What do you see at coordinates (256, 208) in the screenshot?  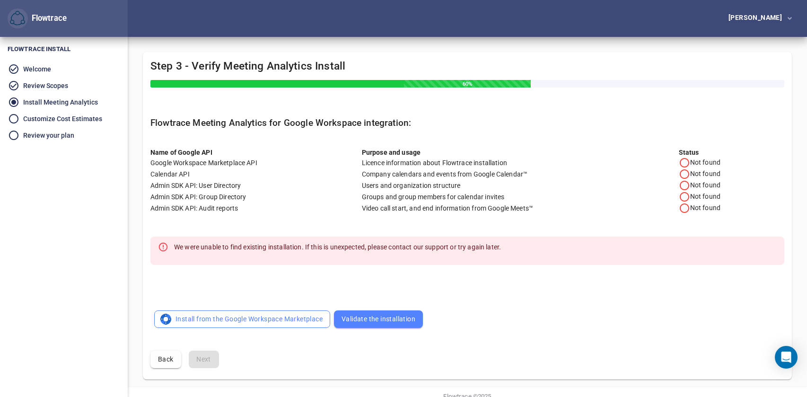 I see `div: Admin SDK API: Audit reports` at bounding box center [256, 208].